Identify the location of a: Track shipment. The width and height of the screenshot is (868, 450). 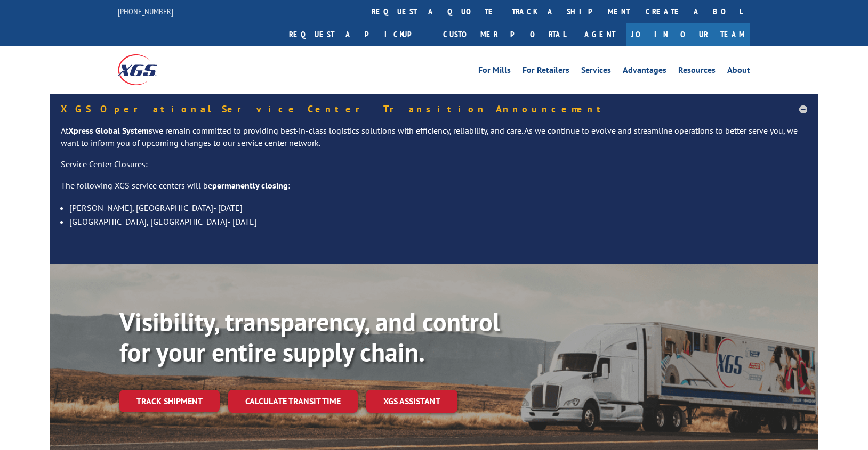
(169, 401).